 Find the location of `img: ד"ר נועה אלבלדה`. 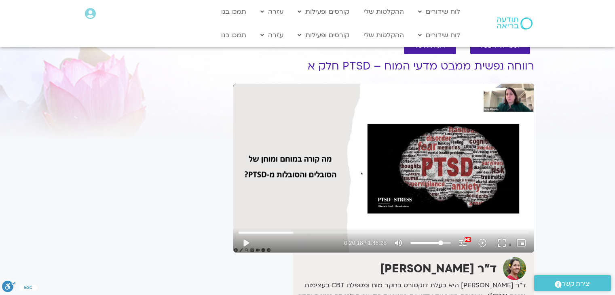

img: ד"ר נועה אלבלדה is located at coordinates (514, 269).